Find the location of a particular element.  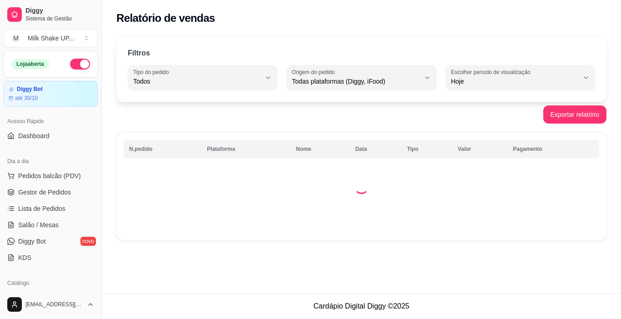

span: Gestor de Pedidos is located at coordinates (45, 192).